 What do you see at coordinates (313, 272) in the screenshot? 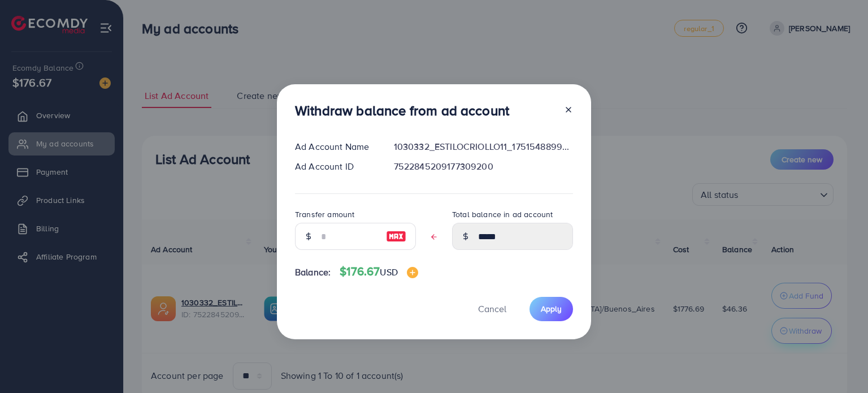
I see `span: Balance:` at bounding box center [313, 272].